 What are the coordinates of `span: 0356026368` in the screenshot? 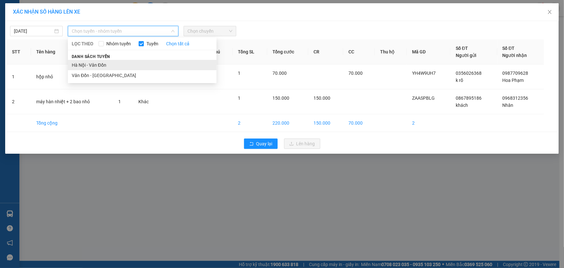 It's located at (469, 73).